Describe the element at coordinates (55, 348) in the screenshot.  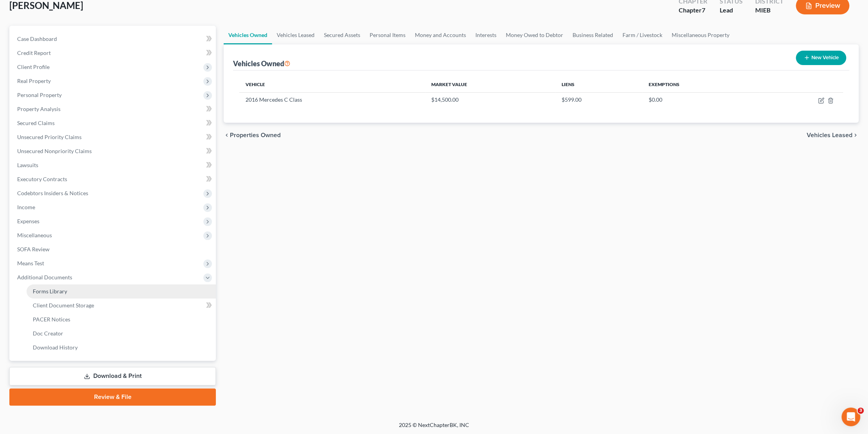
I see `span: Download History` at that location.